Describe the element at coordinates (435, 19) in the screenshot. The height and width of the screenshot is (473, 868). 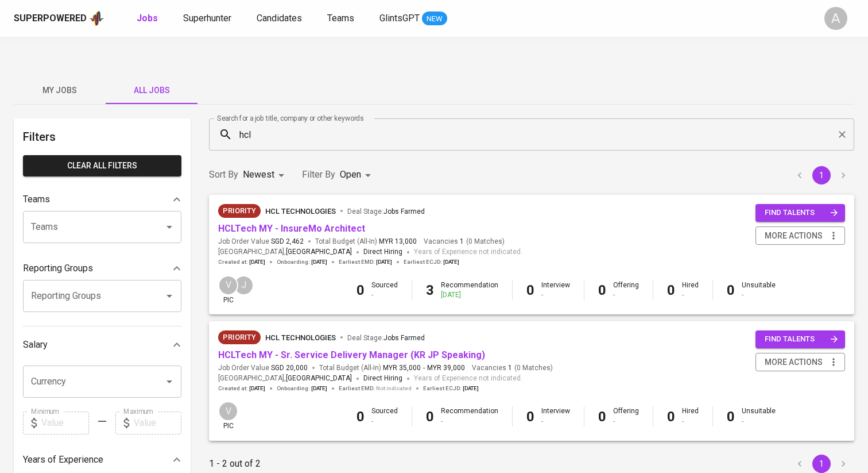
I see `span: NEW` at that location.